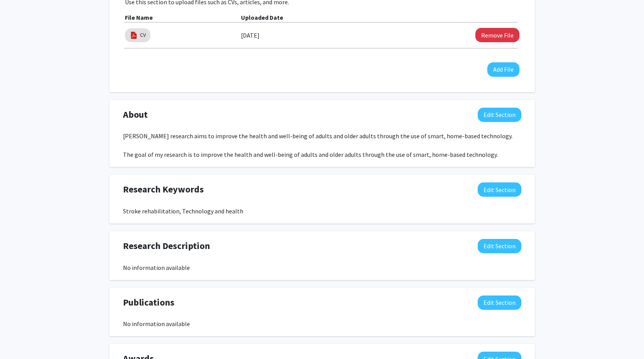 This screenshot has height=359, width=644. I want to click on span: Publications, so click(149, 302).